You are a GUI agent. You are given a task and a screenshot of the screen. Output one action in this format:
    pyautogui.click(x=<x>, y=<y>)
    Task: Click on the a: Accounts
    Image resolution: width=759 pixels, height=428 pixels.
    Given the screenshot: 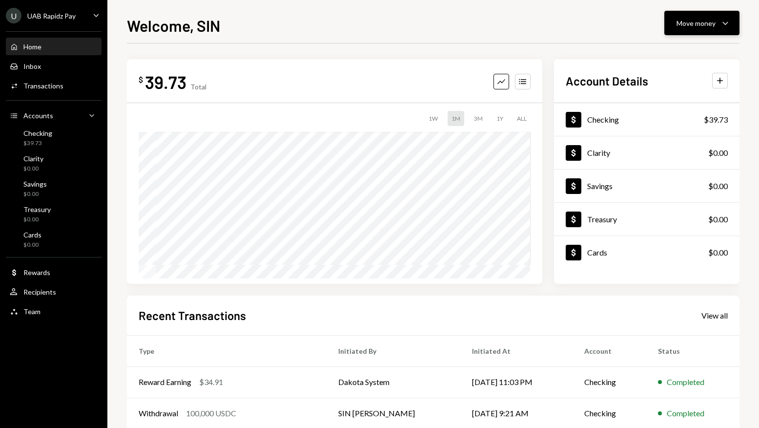 What is the action you would take?
    pyautogui.click(x=54, y=115)
    